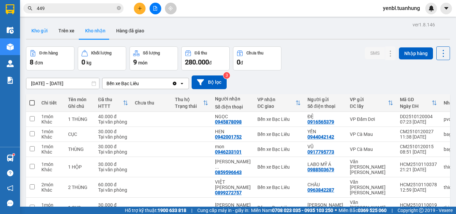 The width and height of the screenshot is (456, 214). Describe the element at coordinates (372, 119) in the screenshot. I see `div: VP Đầm Dơi` at that location.